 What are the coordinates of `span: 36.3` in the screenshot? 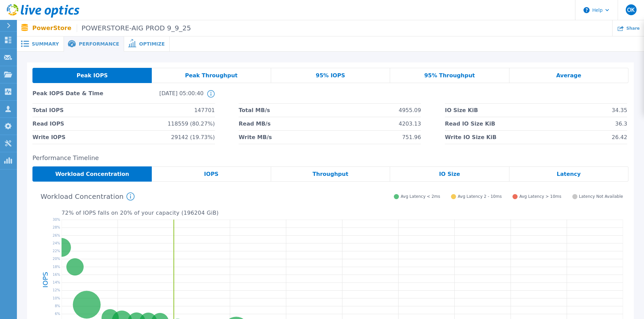 It's located at (621, 124).